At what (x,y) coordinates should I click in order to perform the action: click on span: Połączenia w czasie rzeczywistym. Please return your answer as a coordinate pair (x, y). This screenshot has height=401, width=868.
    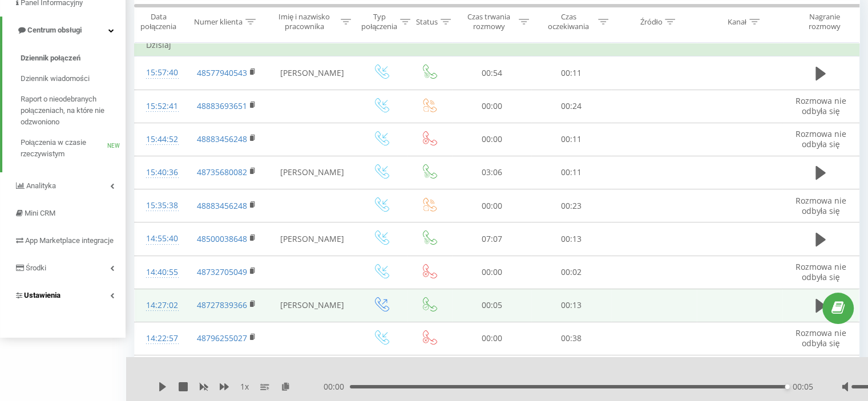
    Looking at the image, I should click on (64, 148).